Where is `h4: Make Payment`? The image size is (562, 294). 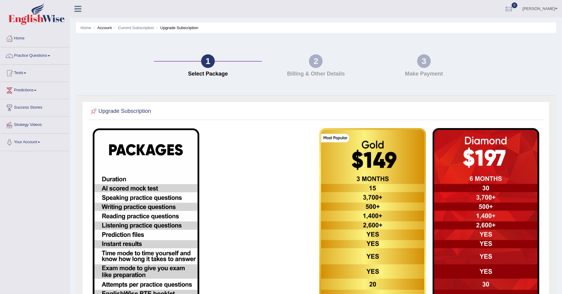
h4: Make Payment is located at coordinates (424, 74).